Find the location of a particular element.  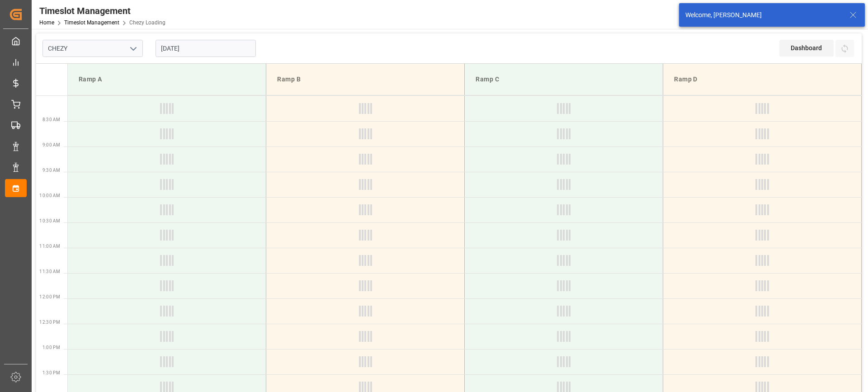

a: Home is located at coordinates (47, 23).